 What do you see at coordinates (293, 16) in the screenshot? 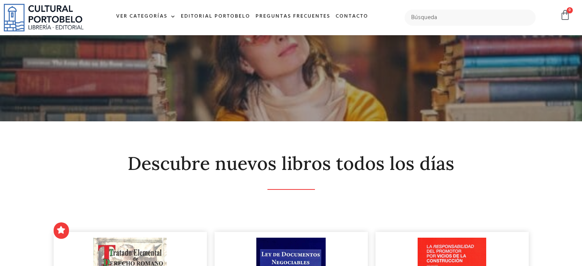
I see `a: Preguntas frecuentes` at bounding box center [293, 16].